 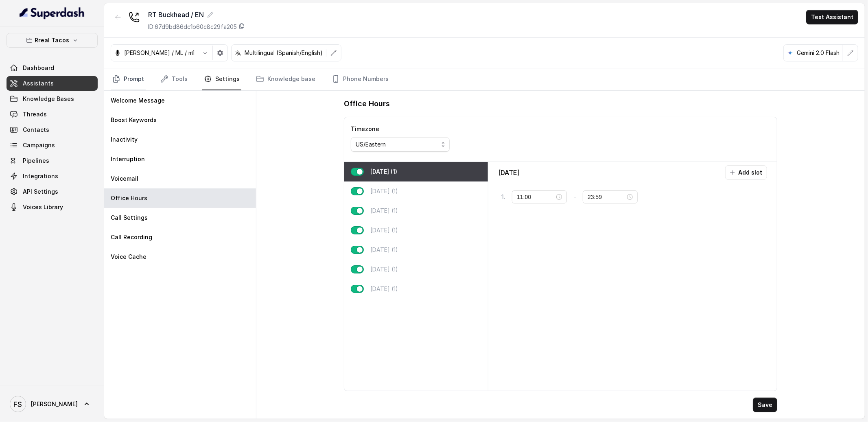 What do you see at coordinates (124, 140) in the screenshot?
I see `p: Inactivity` at bounding box center [124, 140].